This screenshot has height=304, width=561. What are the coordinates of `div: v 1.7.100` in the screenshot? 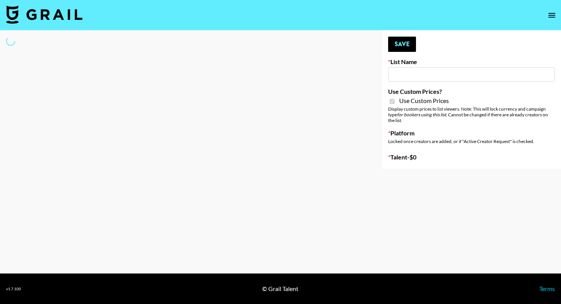 It's located at (13, 289).